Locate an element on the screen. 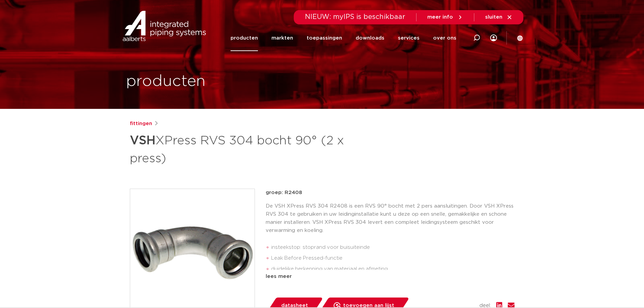  a: toepassingen is located at coordinates (324, 38).